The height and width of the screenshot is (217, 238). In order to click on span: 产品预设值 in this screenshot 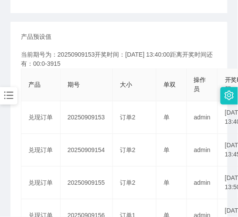, I will do `click(36, 37)`.